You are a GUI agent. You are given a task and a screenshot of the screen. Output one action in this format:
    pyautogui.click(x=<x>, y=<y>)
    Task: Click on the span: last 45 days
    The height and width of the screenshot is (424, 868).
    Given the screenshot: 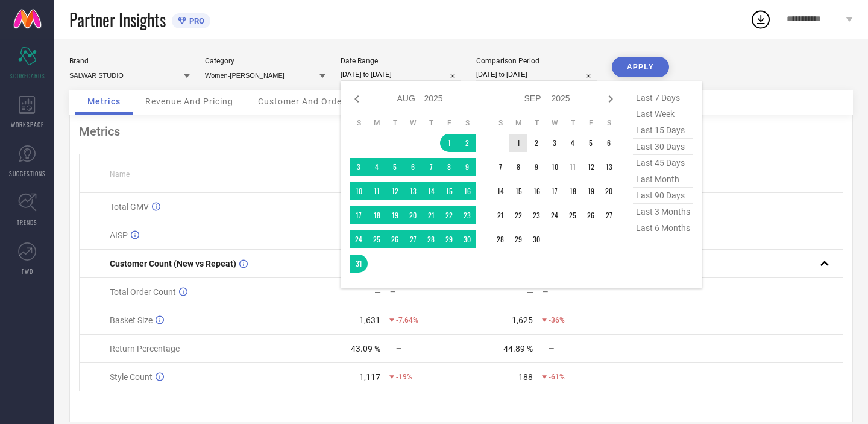 What is the action you would take?
    pyautogui.click(x=663, y=163)
    